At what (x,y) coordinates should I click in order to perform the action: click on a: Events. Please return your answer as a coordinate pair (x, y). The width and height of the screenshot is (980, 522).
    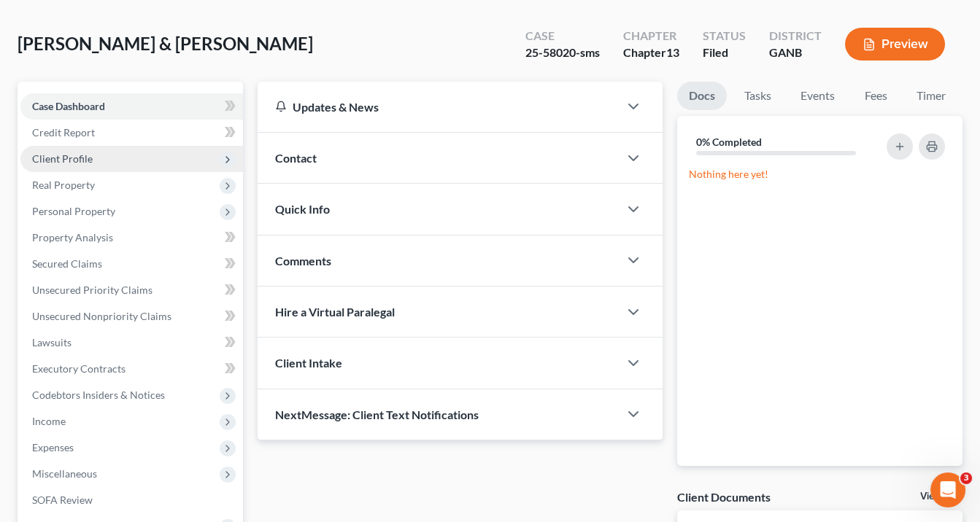
    Looking at the image, I should click on (818, 95).